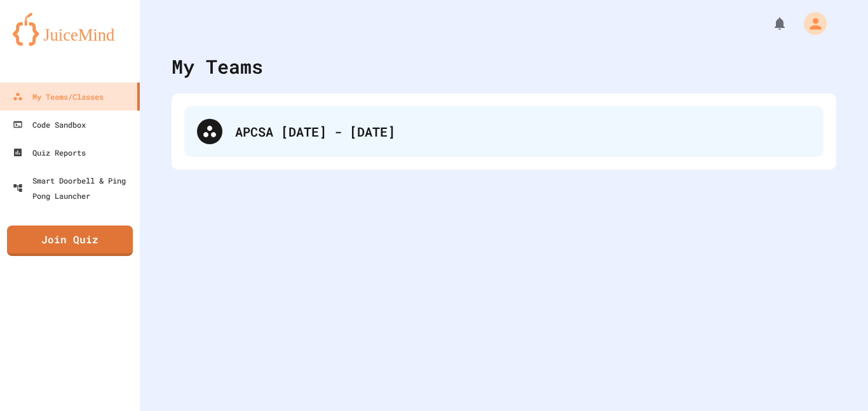 This screenshot has height=411, width=868. I want to click on div: Code Sandbox, so click(49, 125).